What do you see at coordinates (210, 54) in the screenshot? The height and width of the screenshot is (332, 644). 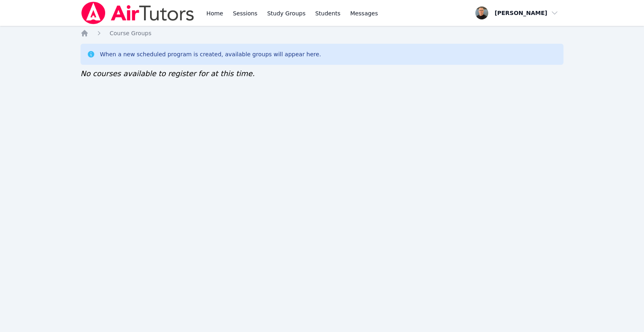 I see `div: When a new scheduled program is created, available groups will appear here.` at bounding box center [210, 54].